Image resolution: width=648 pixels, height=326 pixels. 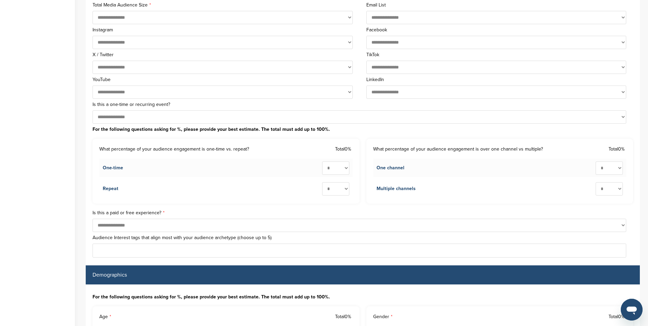 What do you see at coordinates (363, 213) in the screenshot?
I see `label: Is this a paid or free experience?` at bounding box center [363, 213].